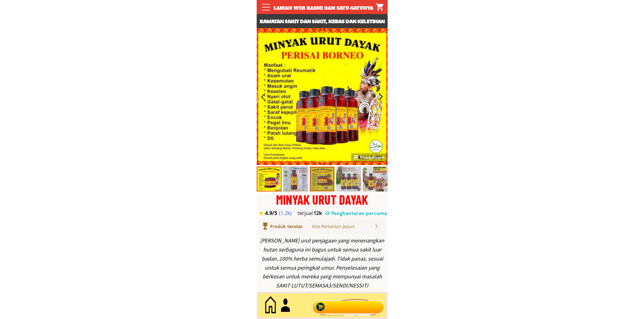 Image resolution: width=644 pixels, height=319 pixels. Describe the element at coordinates (359, 213) in the screenshot. I see `h3: Penghantaran percuma` at that location.